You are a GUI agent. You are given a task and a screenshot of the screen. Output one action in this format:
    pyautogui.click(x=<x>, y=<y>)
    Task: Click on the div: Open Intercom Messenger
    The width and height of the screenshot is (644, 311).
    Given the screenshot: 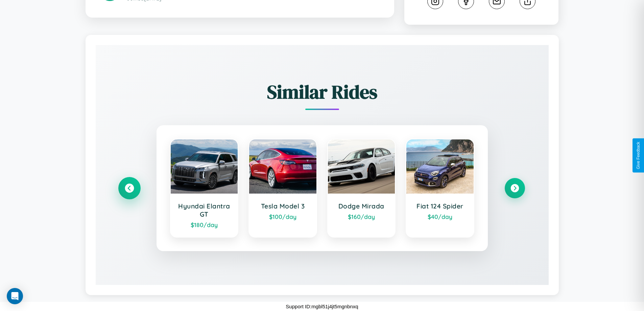 What is the action you would take?
    pyautogui.click(x=15, y=296)
    